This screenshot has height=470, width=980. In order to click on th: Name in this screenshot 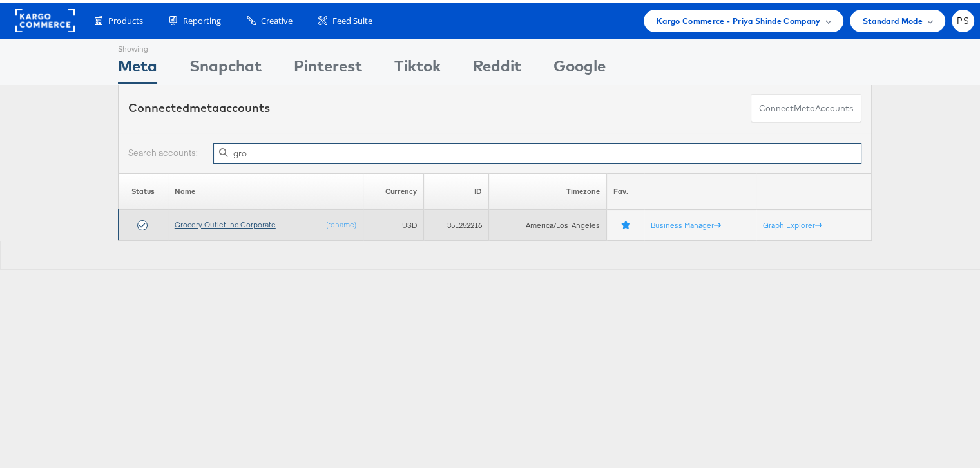, I will do `click(265, 189)`.